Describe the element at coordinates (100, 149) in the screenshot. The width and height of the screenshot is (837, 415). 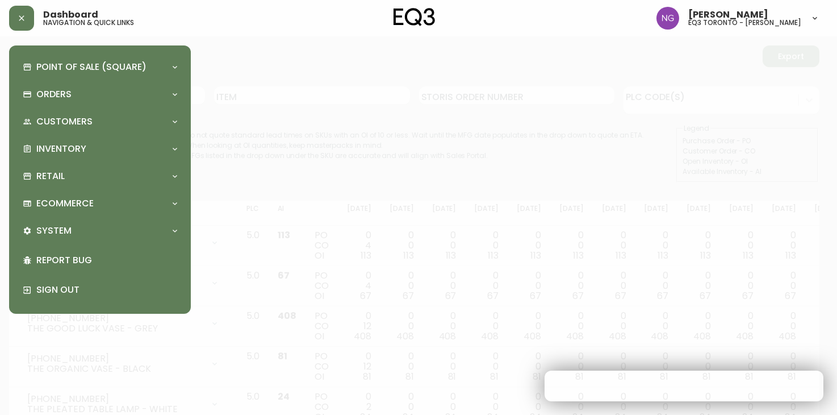
I see `div: Inventory` at that location.